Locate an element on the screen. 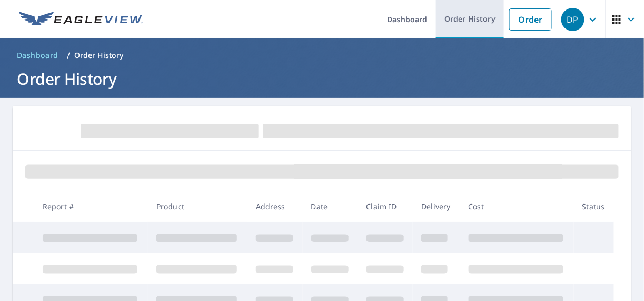 The width and height of the screenshot is (644, 301). h1: Order History is located at coordinates (321, 78).